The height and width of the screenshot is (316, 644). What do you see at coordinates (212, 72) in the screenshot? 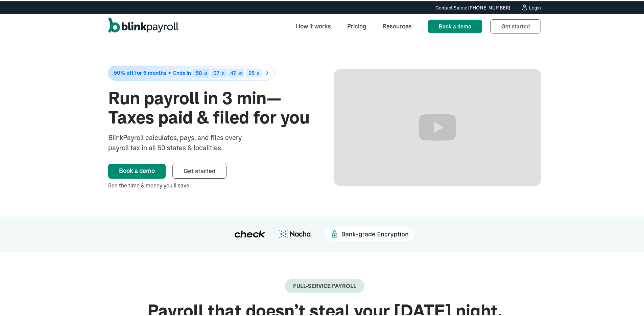
I see `a: 50% off for 6 monthsEnds in50d07h47m25s` at bounding box center [212, 72].